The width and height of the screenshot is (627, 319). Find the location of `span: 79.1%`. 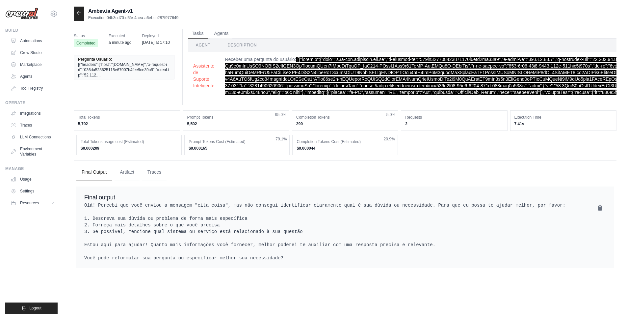

span: 79.1% is located at coordinates (281, 139).